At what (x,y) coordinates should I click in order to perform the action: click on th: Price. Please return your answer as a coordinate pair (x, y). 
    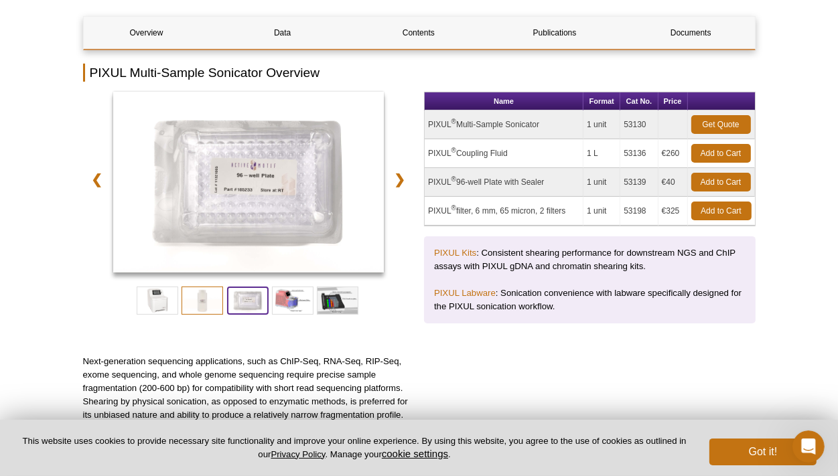
    Looking at the image, I should click on (673, 101).